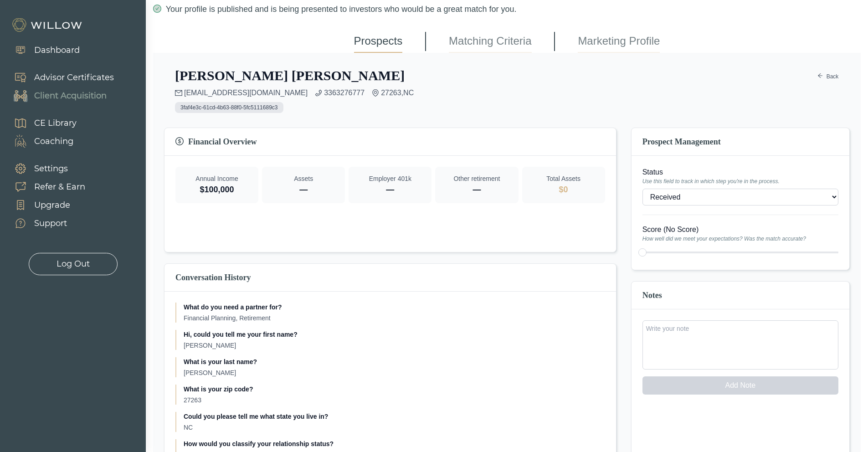  What do you see at coordinates (740, 230) in the screenshot?
I see `label: Score ( No Score )` at bounding box center [740, 230].